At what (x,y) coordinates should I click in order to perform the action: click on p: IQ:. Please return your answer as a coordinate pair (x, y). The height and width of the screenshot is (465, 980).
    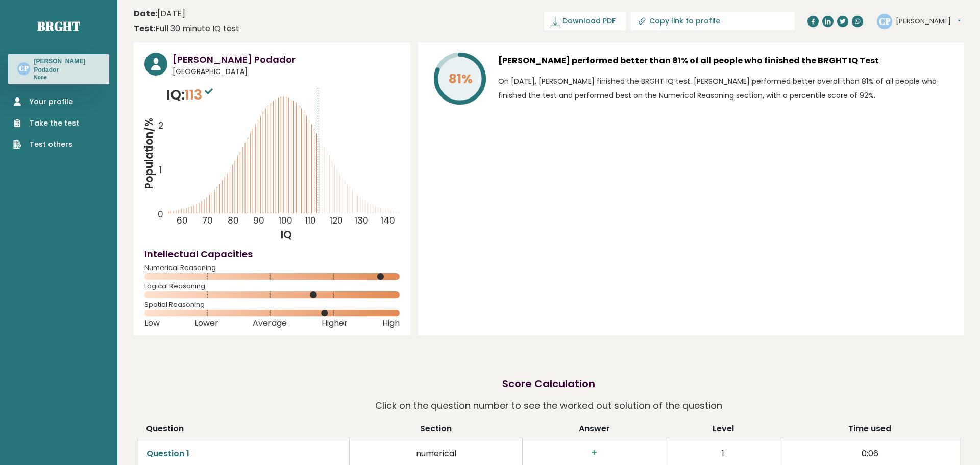
    Looking at the image, I should click on (191, 95).